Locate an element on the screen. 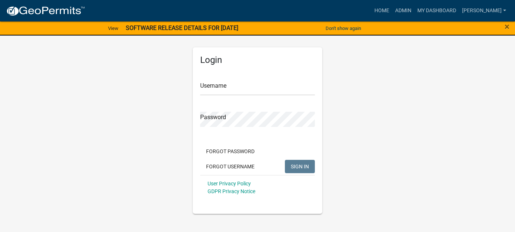 The image size is (515, 232). a: User Privacy Policy is located at coordinates (229, 183).